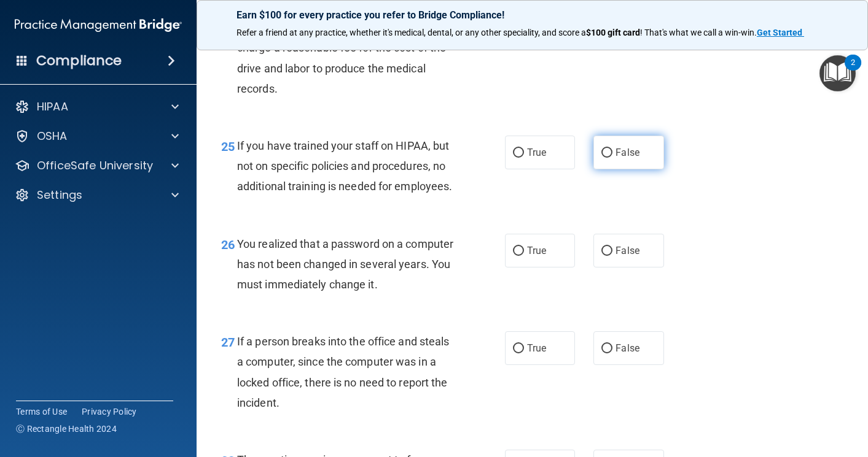 The width and height of the screenshot is (868, 457). What do you see at coordinates (52, 137) in the screenshot?
I see `p: OSHA` at bounding box center [52, 137].